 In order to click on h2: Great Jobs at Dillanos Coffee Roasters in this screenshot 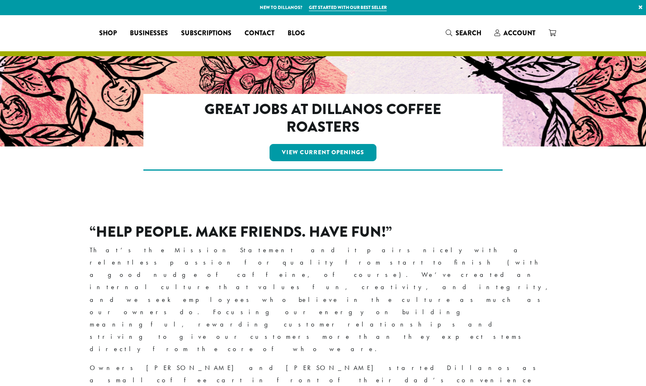, I will do `click(323, 118)`.